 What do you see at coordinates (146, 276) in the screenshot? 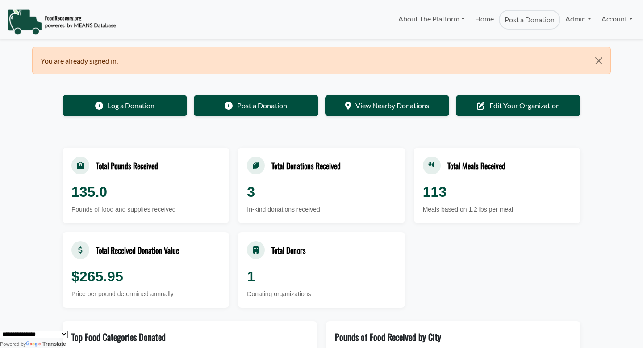
I see `div: $265.95` at bounding box center [146, 276].